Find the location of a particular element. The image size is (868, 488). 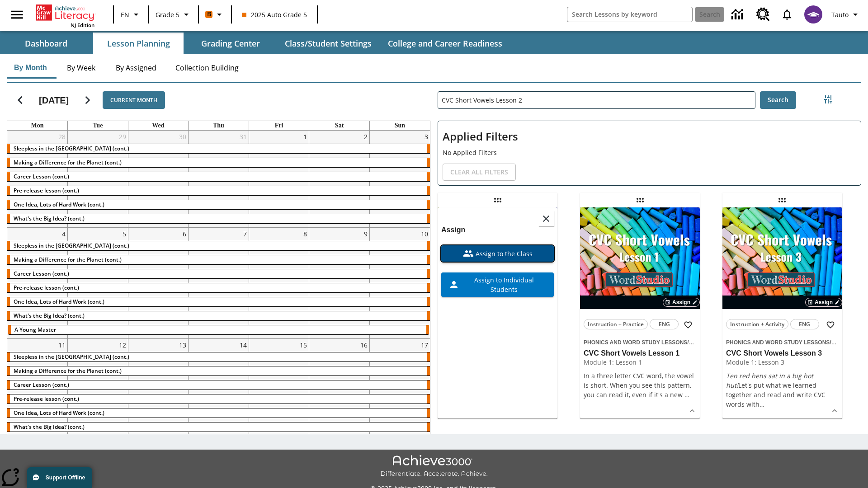

span: 2025 Auto Grade 5 is located at coordinates (274, 15).